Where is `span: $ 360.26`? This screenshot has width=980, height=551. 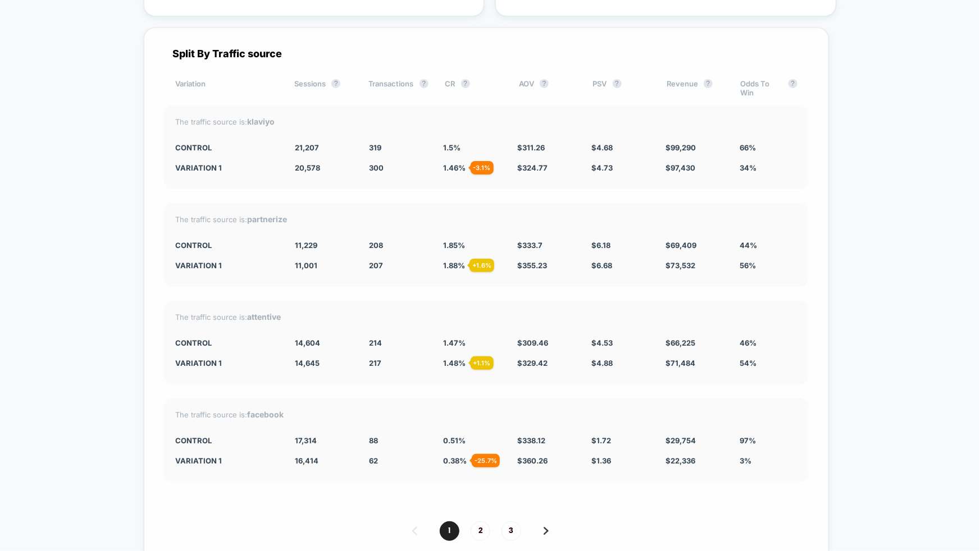 span: $ 360.26 is located at coordinates (533, 461).